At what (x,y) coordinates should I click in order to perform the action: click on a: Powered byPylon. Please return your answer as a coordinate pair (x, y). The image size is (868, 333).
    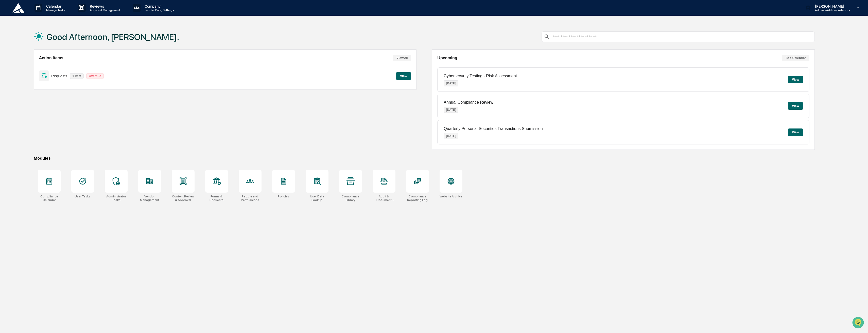
    Looking at the image, I should click on (48, 88).